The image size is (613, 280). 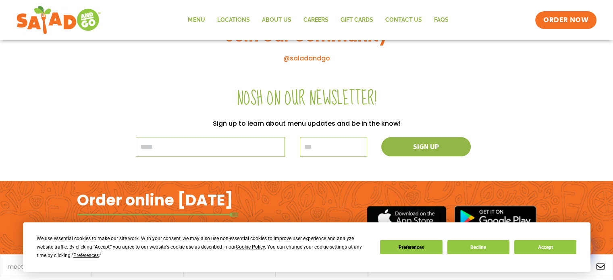 What do you see at coordinates (406, 218) in the screenshot?
I see `img: appstore` at bounding box center [406, 218].